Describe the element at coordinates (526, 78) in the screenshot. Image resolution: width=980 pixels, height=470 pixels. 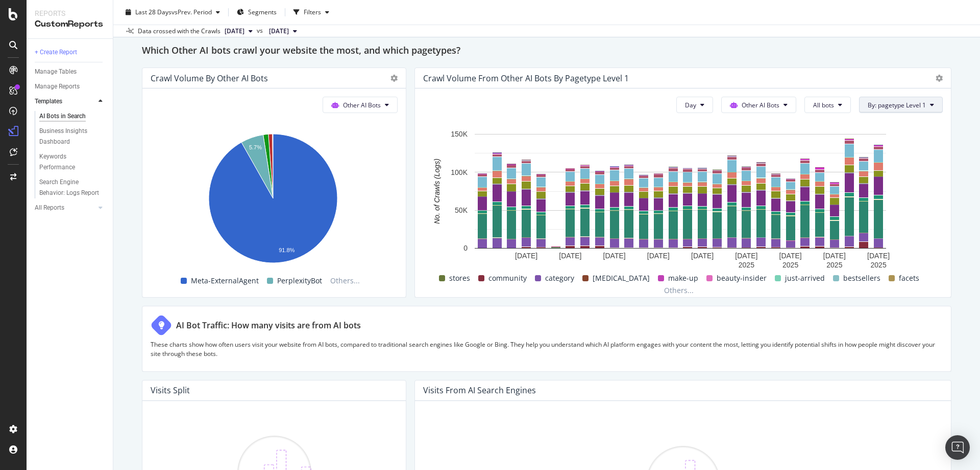
I see `div: Crawl Volume from Other AI Bots by pagetype Level 1` at that location.